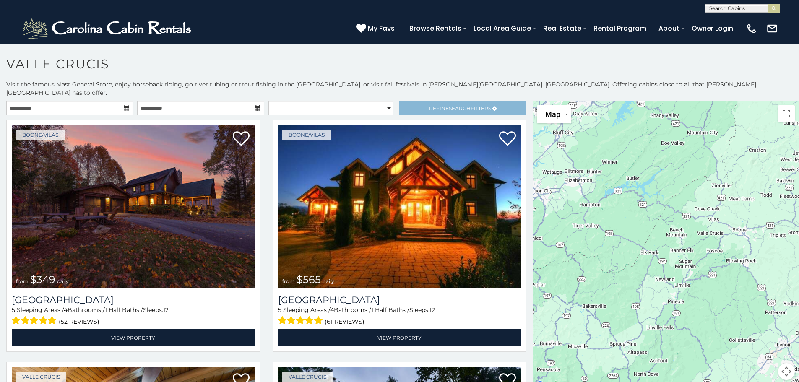  Describe the element at coordinates (502, 28) in the screenshot. I see `a: Local Area Guide` at that location.